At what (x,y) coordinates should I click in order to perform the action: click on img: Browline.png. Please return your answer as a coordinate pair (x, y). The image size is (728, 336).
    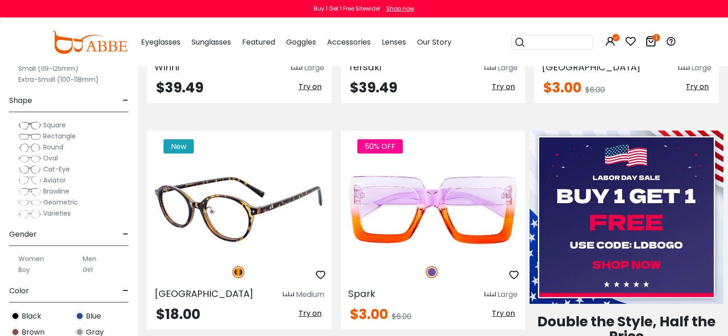
    Looking at the image, I should click on (30, 191).